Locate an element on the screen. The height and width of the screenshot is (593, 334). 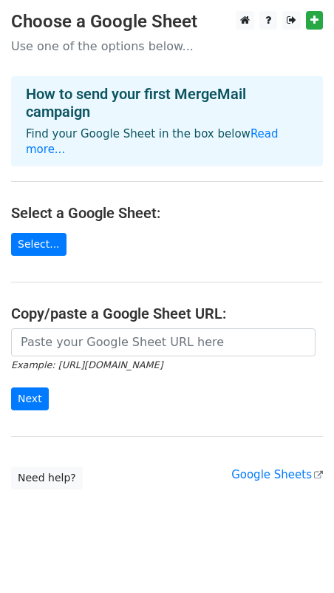
input: Next is located at coordinates (30, 398).